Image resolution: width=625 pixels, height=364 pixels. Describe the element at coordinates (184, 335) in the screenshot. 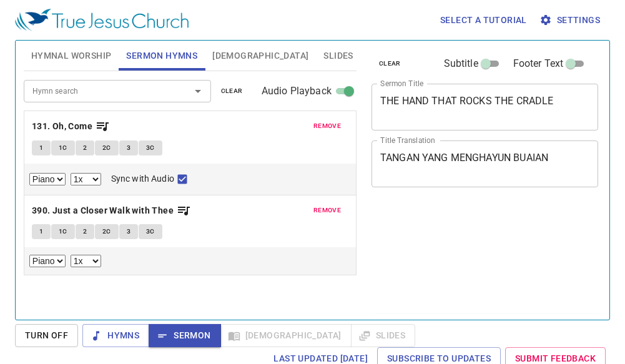

I see `button: Sermon` at that location.